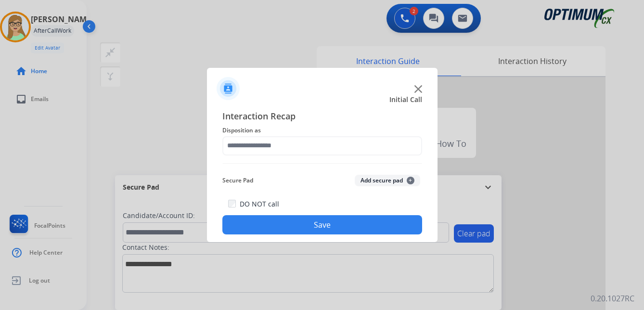 The width and height of the screenshot is (644, 310). What do you see at coordinates (322, 163) in the screenshot?
I see `img: contact-recap-line.svg` at bounding box center [322, 163].